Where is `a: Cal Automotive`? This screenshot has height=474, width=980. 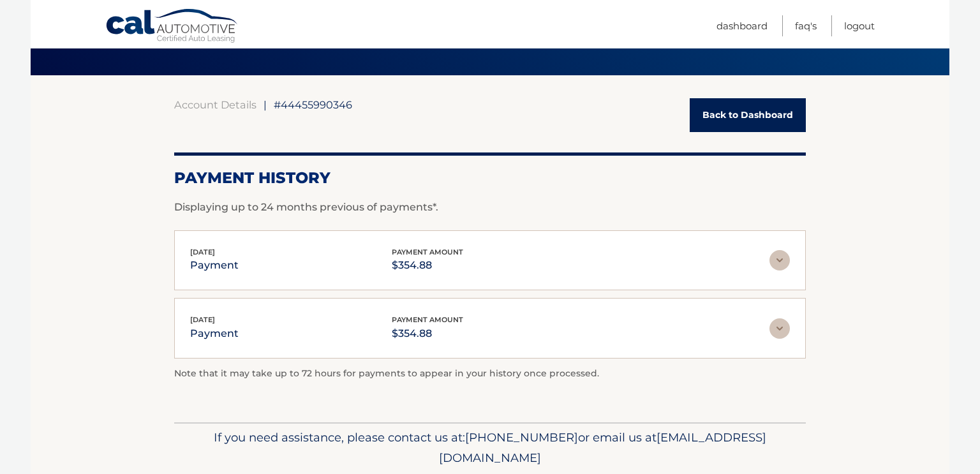
a: Cal Automotive is located at coordinates (172, 27).